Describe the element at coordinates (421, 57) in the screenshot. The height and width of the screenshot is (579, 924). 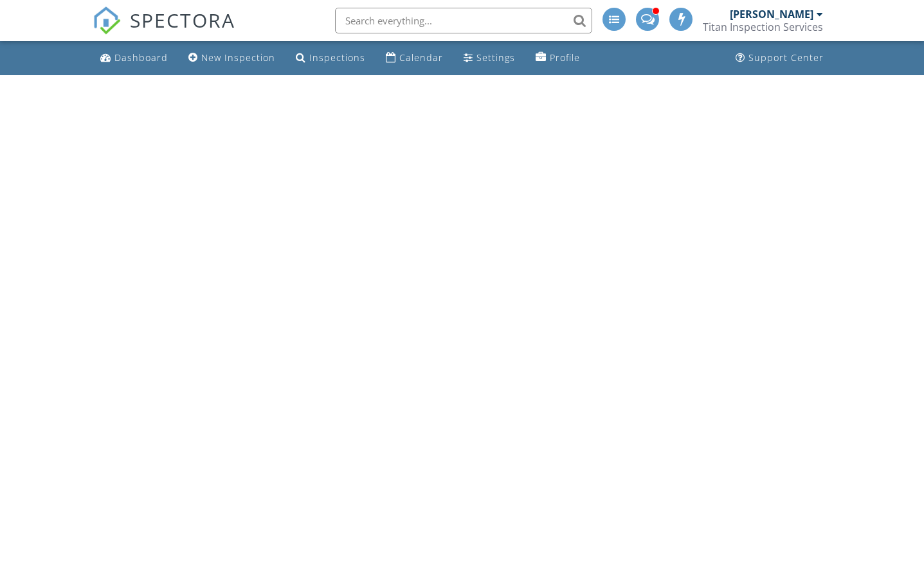
I see `div: Calendar` at that location.